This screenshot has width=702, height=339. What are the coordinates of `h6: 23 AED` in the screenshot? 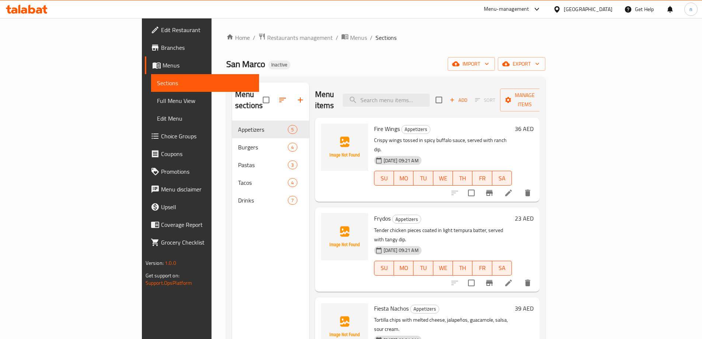 It's located at (524, 218).